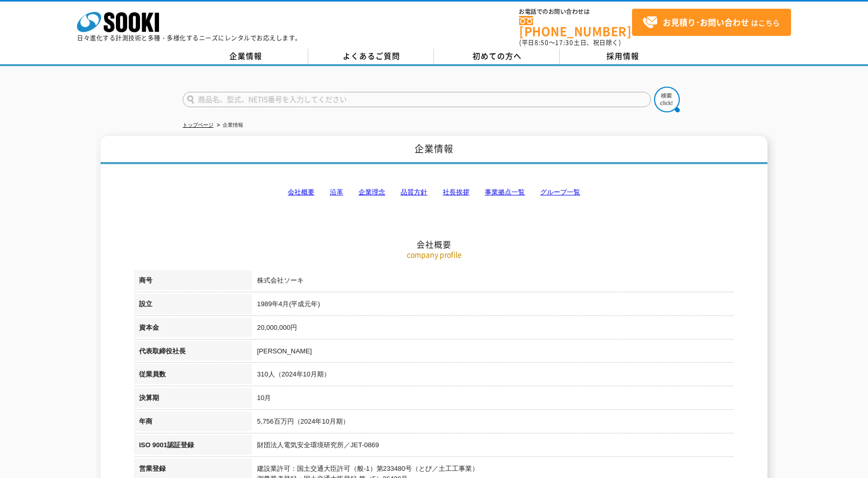 Image resolution: width=868 pixels, height=478 pixels. What do you see at coordinates (301, 192) in the screenshot?
I see `a: 会社概要` at bounding box center [301, 192].